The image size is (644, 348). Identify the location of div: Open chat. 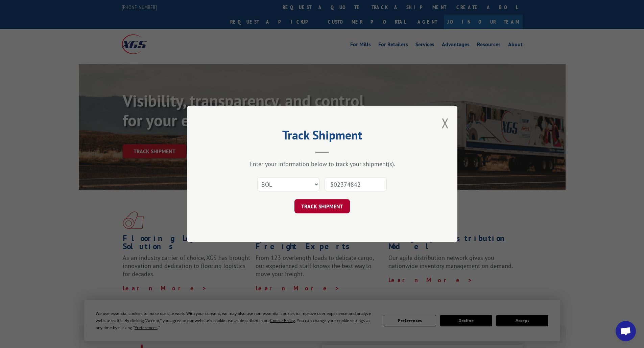
(626, 331).